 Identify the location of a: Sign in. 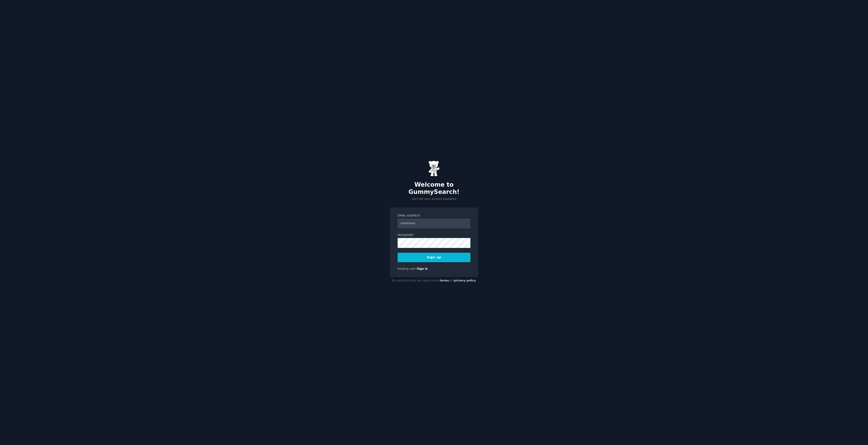
(423, 269).